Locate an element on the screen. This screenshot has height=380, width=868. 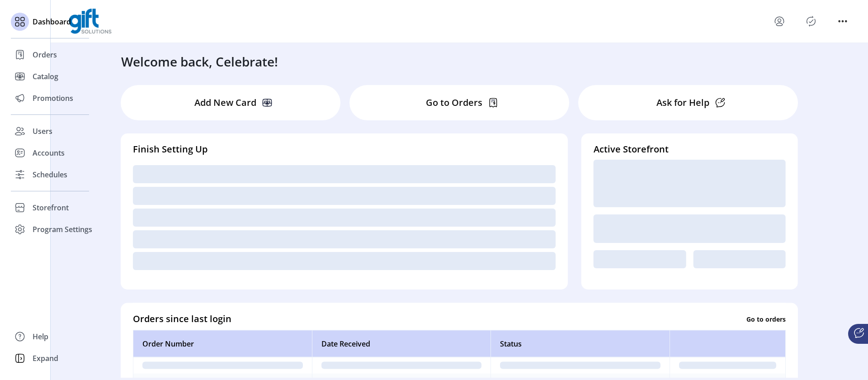
th: Order Number is located at coordinates (223, 344).